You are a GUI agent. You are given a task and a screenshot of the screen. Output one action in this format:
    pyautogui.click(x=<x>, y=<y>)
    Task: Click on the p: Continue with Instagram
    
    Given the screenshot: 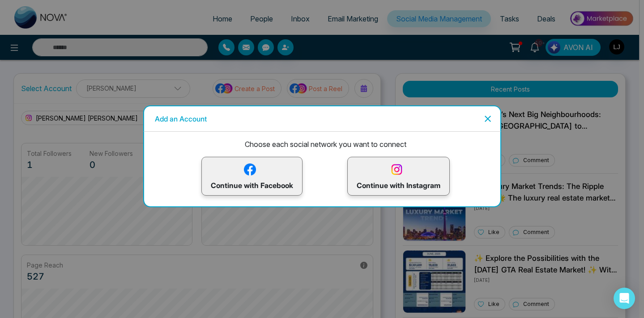 What is the action you would take?
    pyautogui.click(x=398, y=176)
    